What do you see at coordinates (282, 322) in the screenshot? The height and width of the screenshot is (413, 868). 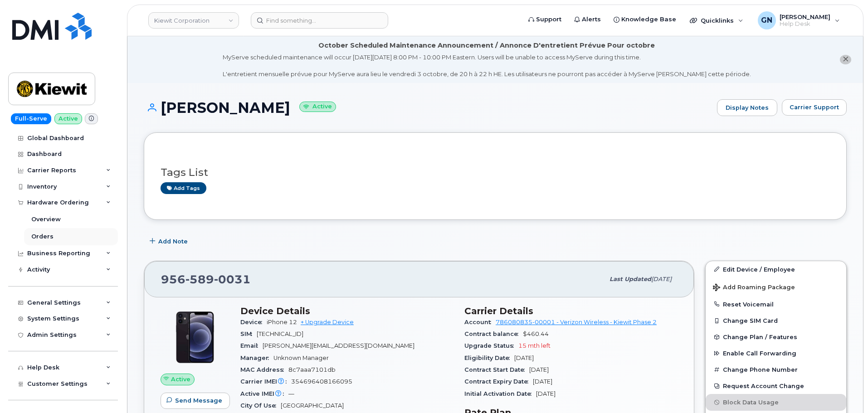 I see `span: iPhone 12` at bounding box center [282, 322].